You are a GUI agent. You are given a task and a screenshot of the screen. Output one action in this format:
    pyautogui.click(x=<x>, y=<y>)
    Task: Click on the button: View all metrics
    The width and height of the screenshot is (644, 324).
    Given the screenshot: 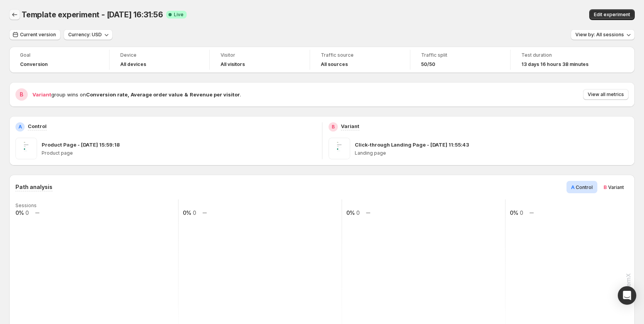 What is the action you would take?
    pyautogui.click(x=606, y=95)
    